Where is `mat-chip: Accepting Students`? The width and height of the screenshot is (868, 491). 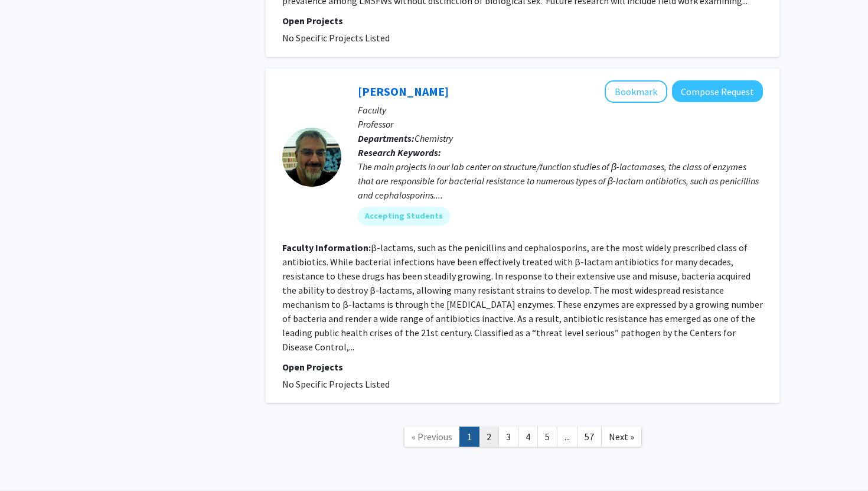 mat-chip: Accepting Students is located at coordinates (404, 217).